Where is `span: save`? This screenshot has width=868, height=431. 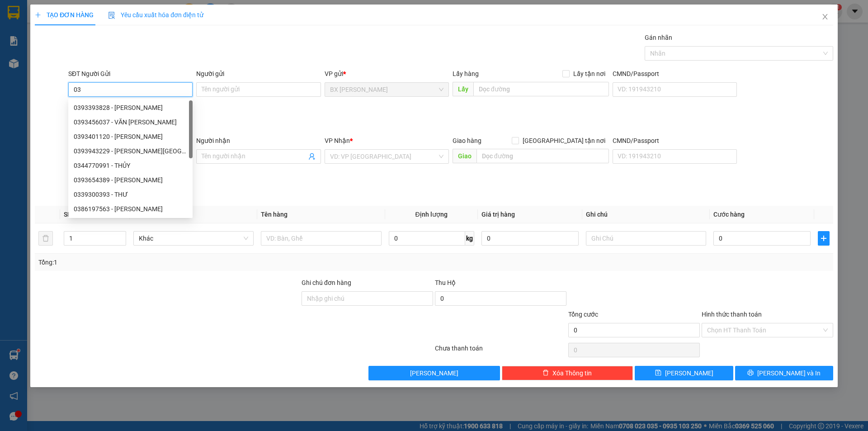 span: save is located at coordinates (658, 373).